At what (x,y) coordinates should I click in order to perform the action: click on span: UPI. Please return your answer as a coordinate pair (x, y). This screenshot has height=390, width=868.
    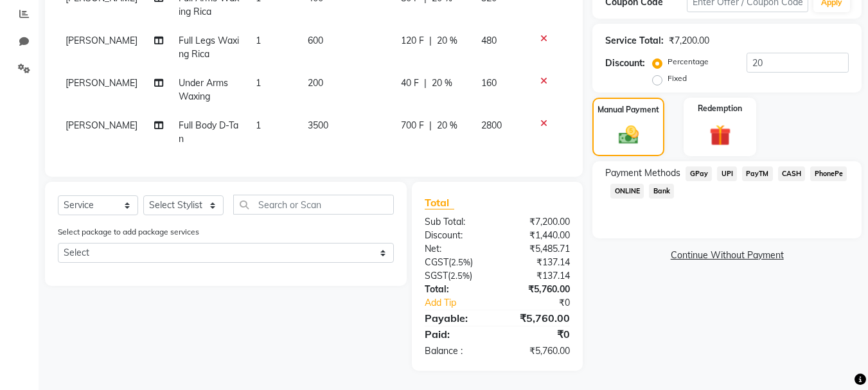
    Looking at the image, I should click on (727, 173).